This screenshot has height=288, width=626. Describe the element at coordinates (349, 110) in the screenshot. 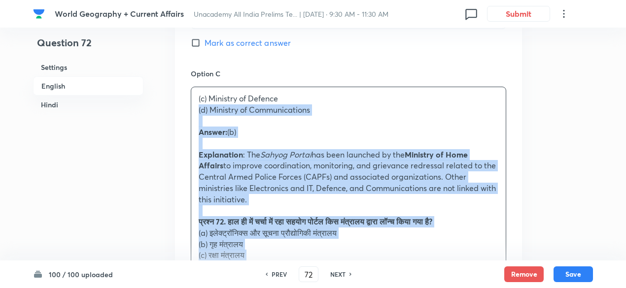

I see `p: (d) Ministry of Communications` at that location.